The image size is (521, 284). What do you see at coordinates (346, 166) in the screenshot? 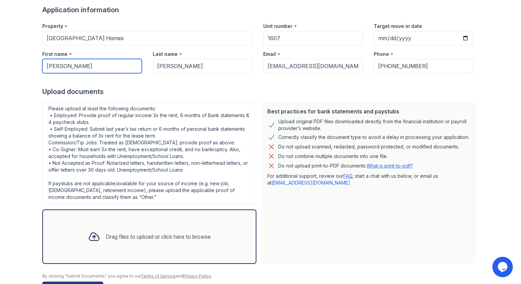
I see `p: Do not upload print-to-PDF documents.` at bounding box center [346, 166].